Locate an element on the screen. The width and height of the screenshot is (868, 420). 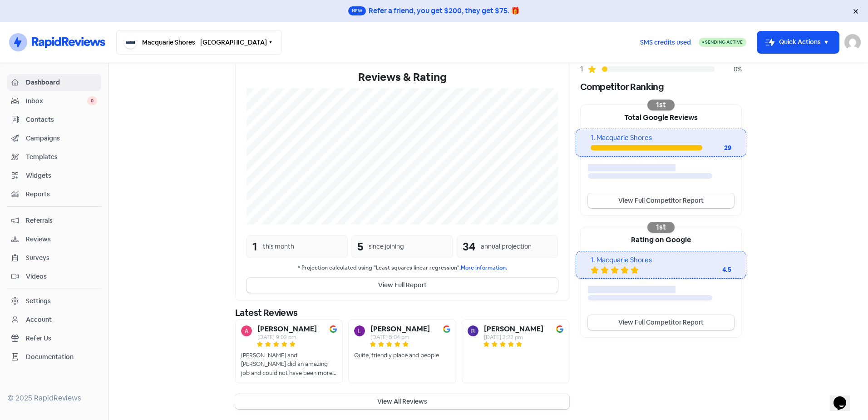
span: Reviews is located at coordinates (61, 239).